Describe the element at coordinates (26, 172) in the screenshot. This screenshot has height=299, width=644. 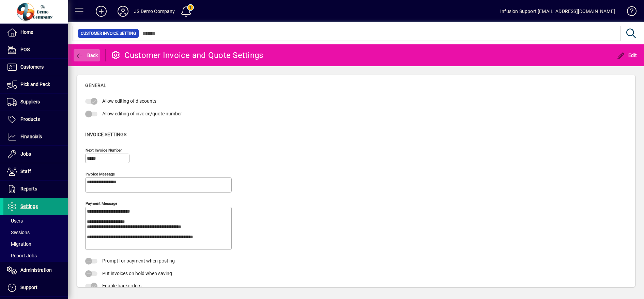
I see `span: Staff` at that location.